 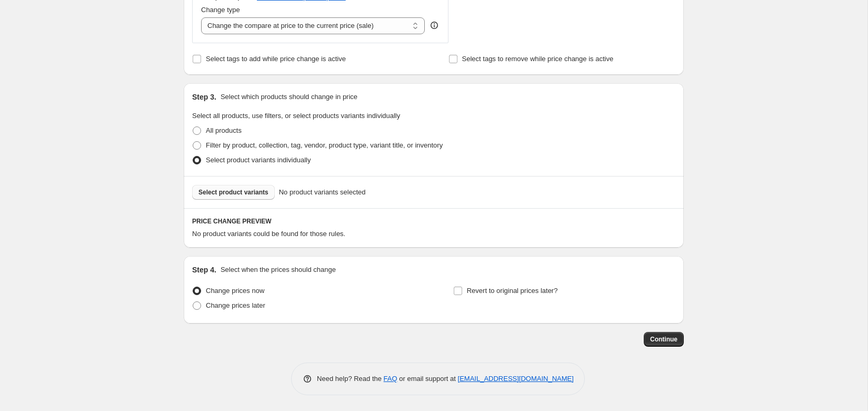 What do you see at coordinates (204, 269) in the screenshot?
I see `h2: Step 4.` at bounding box center [204, 269].